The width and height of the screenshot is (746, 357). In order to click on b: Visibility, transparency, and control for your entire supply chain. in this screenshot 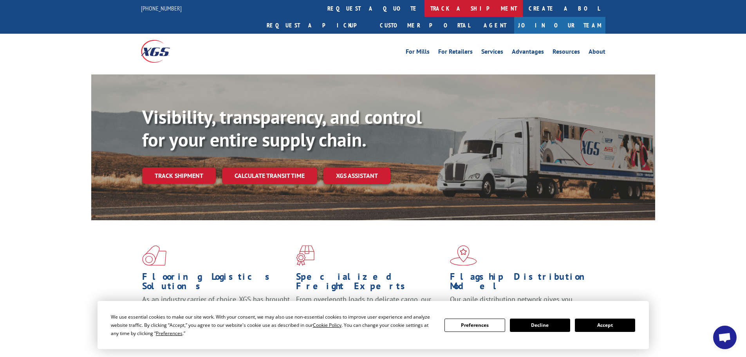, I will do `click(282, 128)`.